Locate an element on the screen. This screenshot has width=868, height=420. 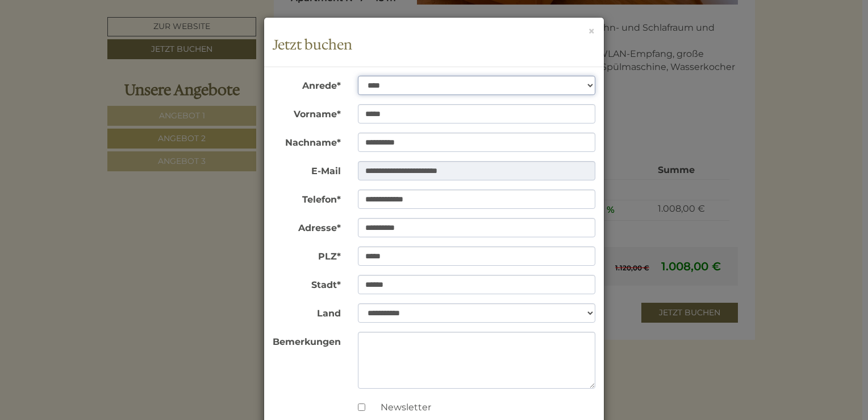
label: Stadt* is located at coordinates (307, 283).